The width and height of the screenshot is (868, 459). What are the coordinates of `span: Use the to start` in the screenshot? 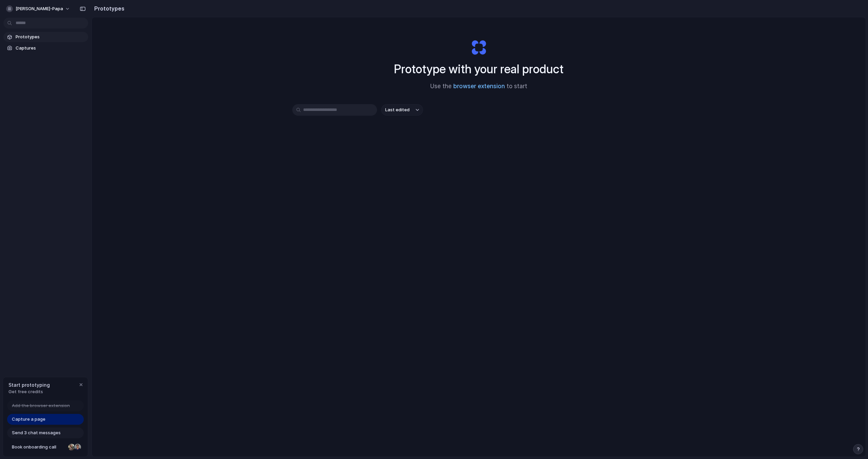 It's located at (479, 86).